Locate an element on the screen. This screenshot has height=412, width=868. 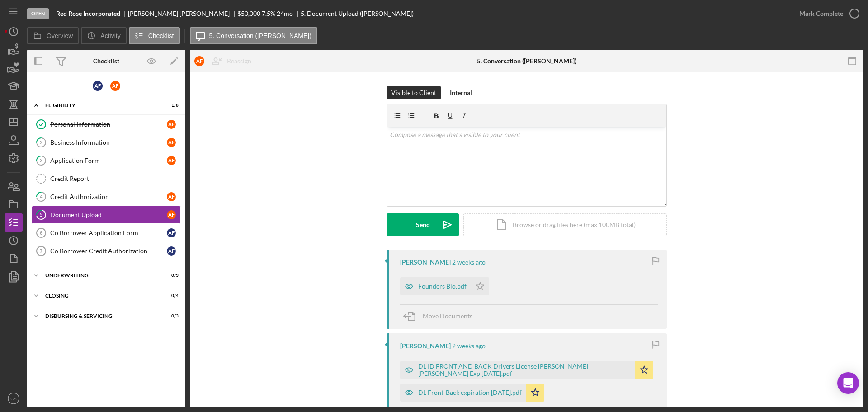
time: 2025-09-11 15:29 is located at coordinates (469, 262).